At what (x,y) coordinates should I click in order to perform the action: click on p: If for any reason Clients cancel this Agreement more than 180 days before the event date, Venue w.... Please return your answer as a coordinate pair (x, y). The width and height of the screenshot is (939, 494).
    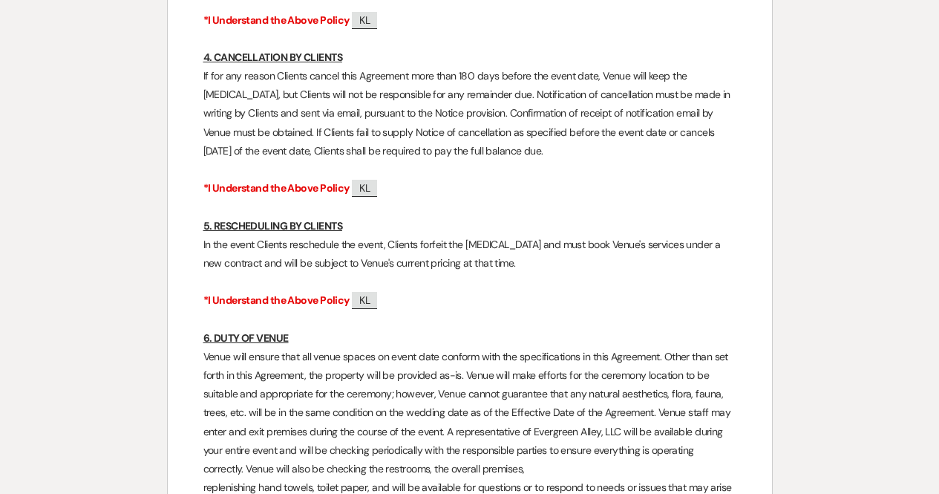
    Looking at the image, I should click on (470, 114).